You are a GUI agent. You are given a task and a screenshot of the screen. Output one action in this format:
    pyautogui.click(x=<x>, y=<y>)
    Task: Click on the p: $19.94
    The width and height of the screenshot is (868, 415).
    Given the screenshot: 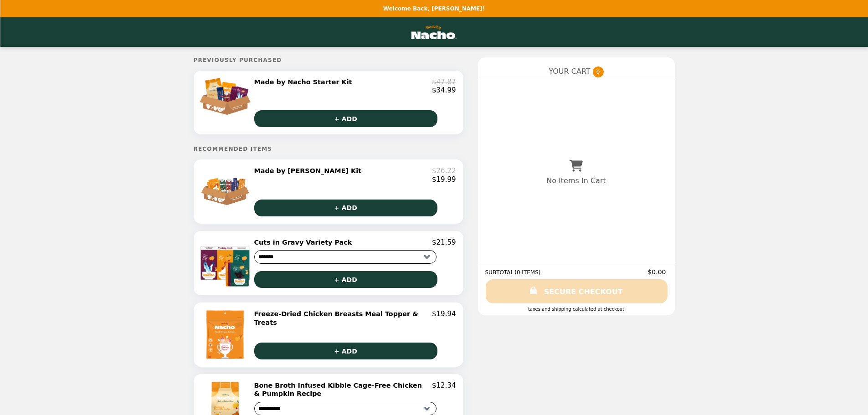 What is the action you would take?
    pyautogui.click(x=444, y=318)
    